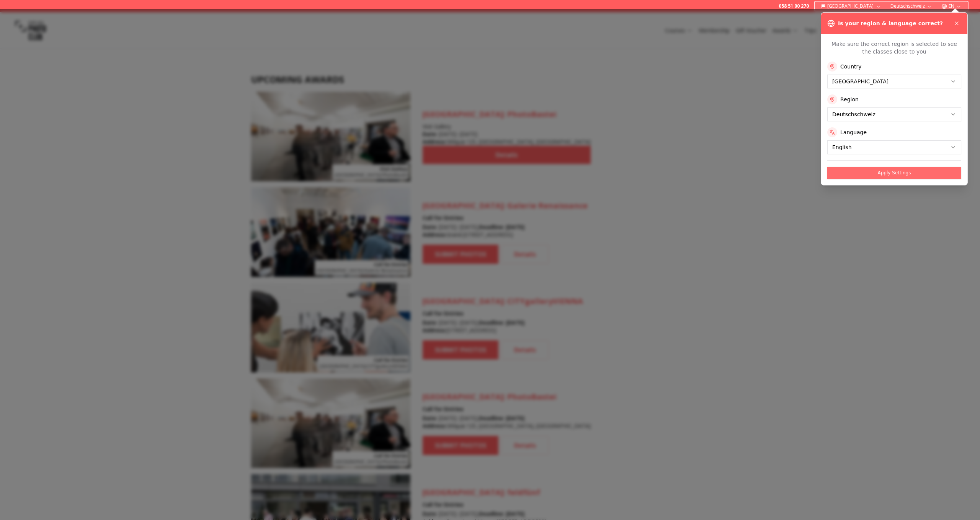 This screenshot has height=520, width=980. What do you see at coordinates (793, 6) in the screenshot?
I see `a: 058 51 00 270` at bounding box center [793, 6].